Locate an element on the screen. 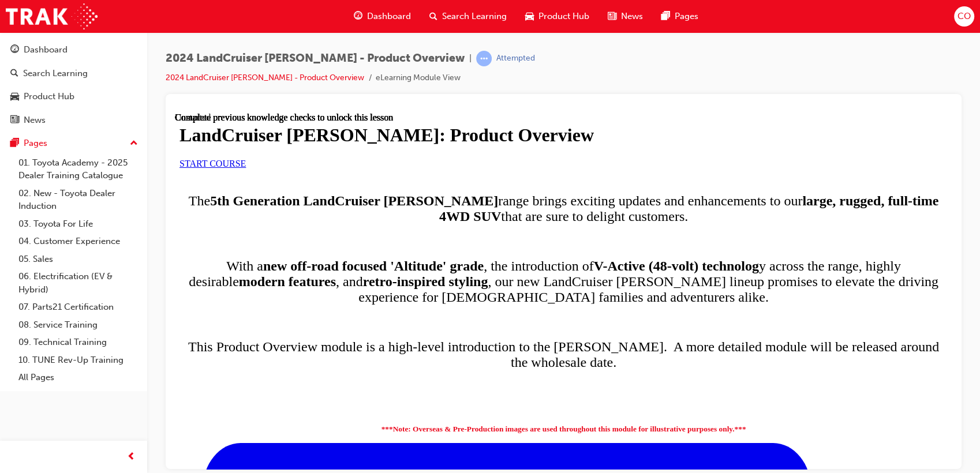 This screenshot has height=473, width=980. strong: large, rugged, full-time 4WD SUV is located at coordinates (514, 95).